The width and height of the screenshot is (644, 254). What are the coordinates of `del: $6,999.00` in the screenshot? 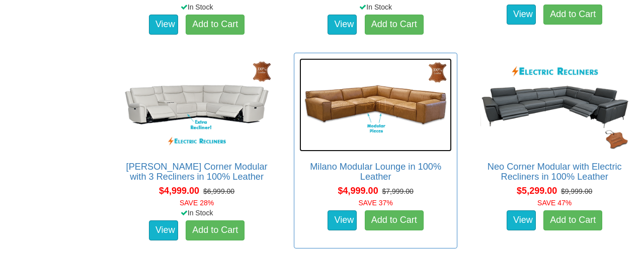 It's located at (219, 191).